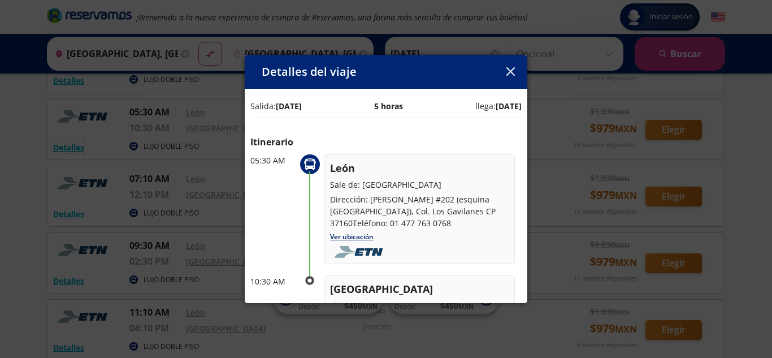 This screenshot has width=772, height=358. Describe the element at coordinates (273, 281) in the screenshot. I see `p: 10:30 AM` at that location.